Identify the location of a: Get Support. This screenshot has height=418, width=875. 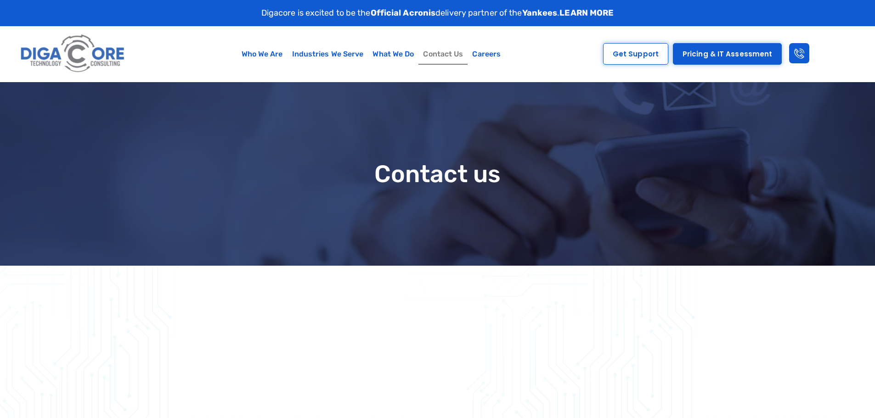
(635, 54).